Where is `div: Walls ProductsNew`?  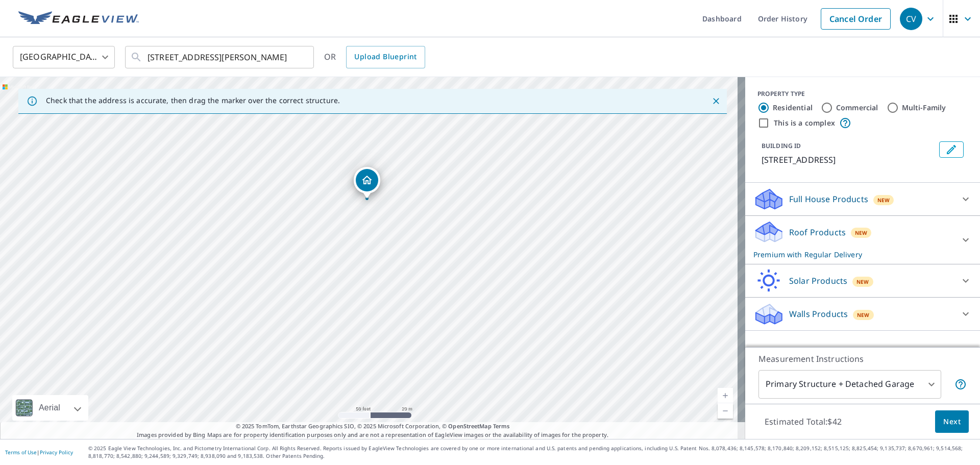
div: Walls ProductsNew is located at coordinates (863, 314).